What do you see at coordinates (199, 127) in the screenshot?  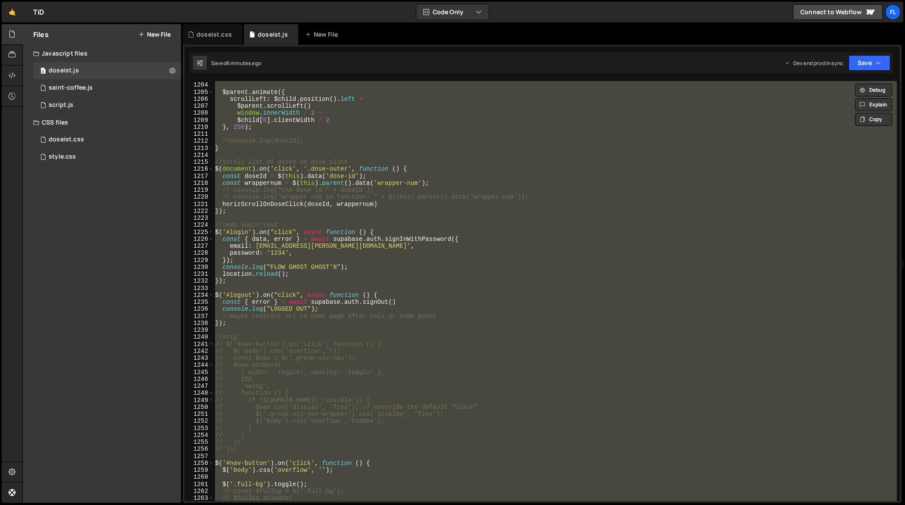 I see `div: 1210` at bounding box center [199, 127].